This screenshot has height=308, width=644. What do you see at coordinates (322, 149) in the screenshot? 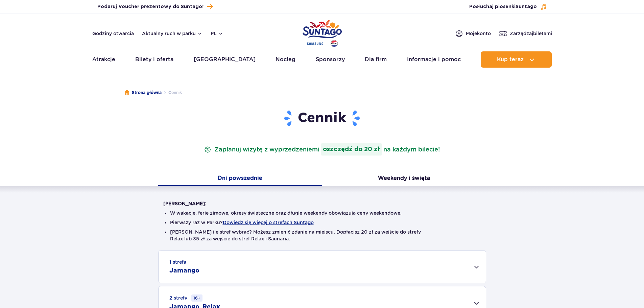
I see `p: Zaplanuj wizytę z wyprzedzeniem na każdym bilecie!` at bounding box center [322, 149].